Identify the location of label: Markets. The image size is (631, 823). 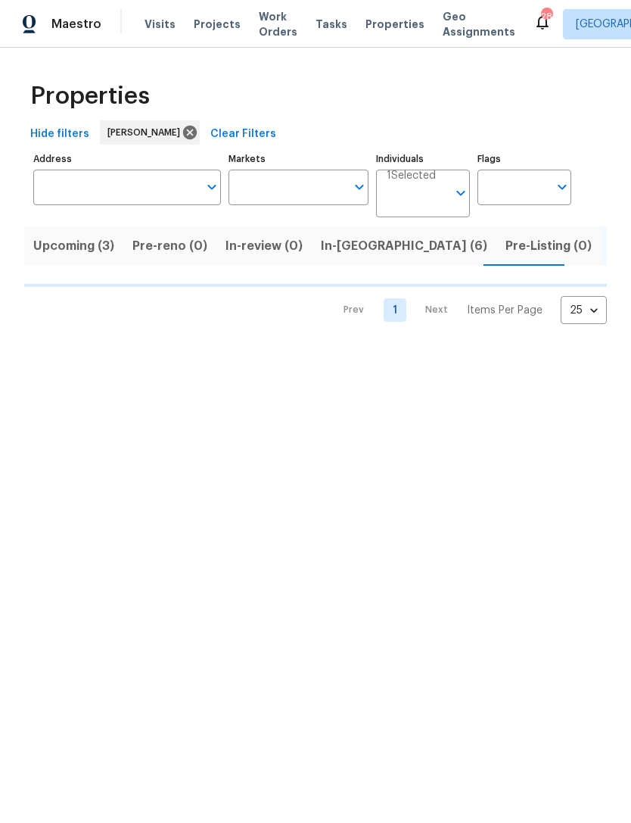
(299, 159).